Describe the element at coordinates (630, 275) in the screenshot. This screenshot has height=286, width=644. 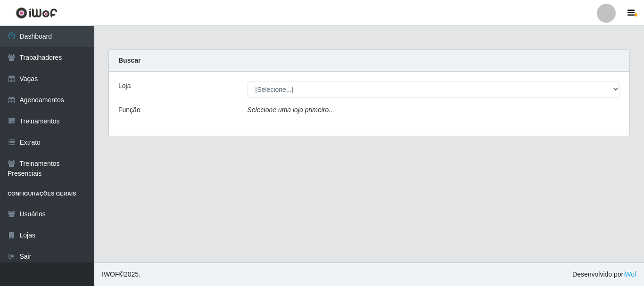
I see `a: iWof` at that location.